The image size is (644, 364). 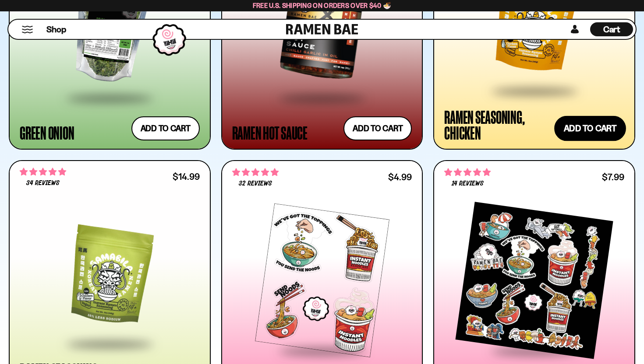 What do you see at coordinates (497, 125) in the screenshot?
I see `div: Ramen Seasoning, Chicken` at bounding box center [497, 125].